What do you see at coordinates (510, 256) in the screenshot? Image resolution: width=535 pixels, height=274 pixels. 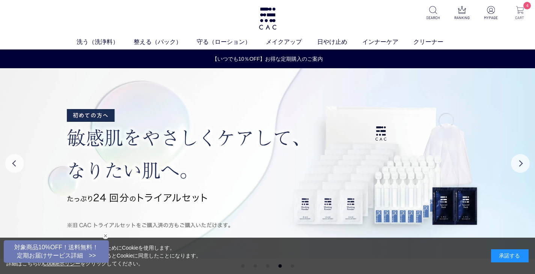 I see `div: 承諾する` at bounding box center [510, 256].